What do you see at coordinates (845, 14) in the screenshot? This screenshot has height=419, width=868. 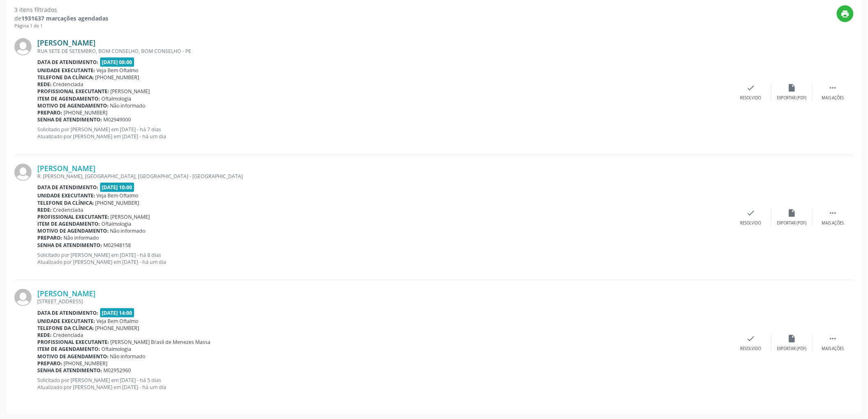 I see `button: print` at bounding box center [845, 14].